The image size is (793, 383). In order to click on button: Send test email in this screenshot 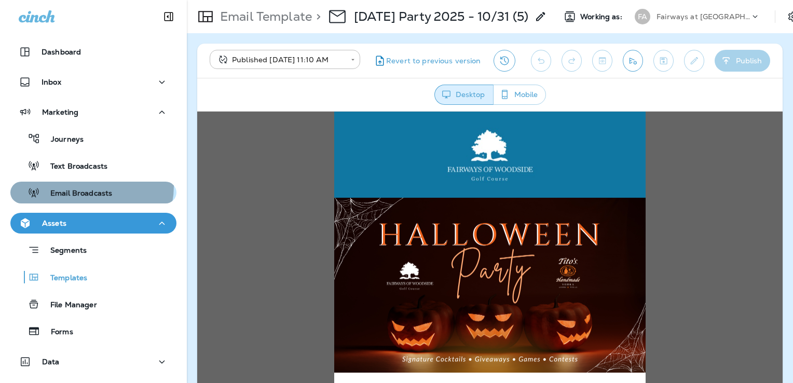, I will do `click(633, 61)`.